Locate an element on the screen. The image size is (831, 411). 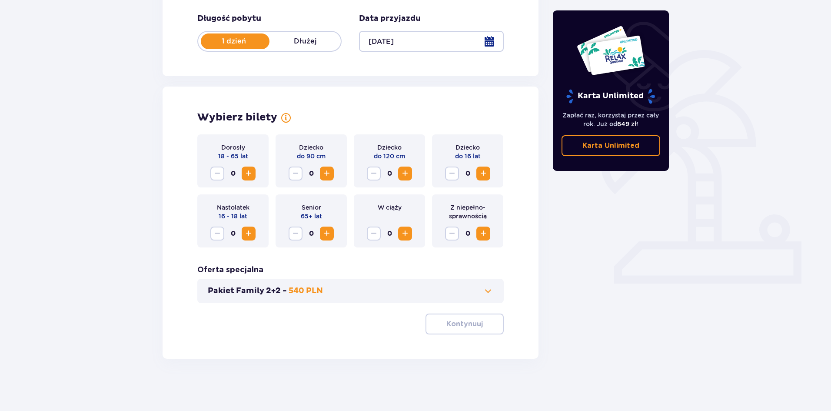
p: 65+ lat is located at coordinates (311, 216).